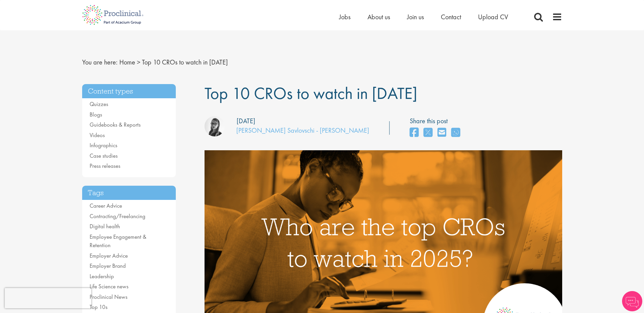  What do you see at coordinates (456, 133) in the screenshot?
I see `a: share on whats app` at bounding box center [456, 133].